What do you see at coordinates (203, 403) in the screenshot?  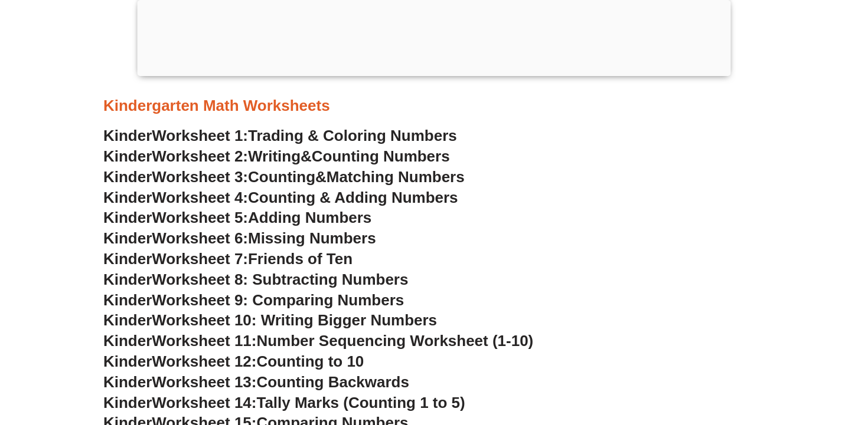 I see `span: Worksheet 14:` at bounding box center [203, 403].